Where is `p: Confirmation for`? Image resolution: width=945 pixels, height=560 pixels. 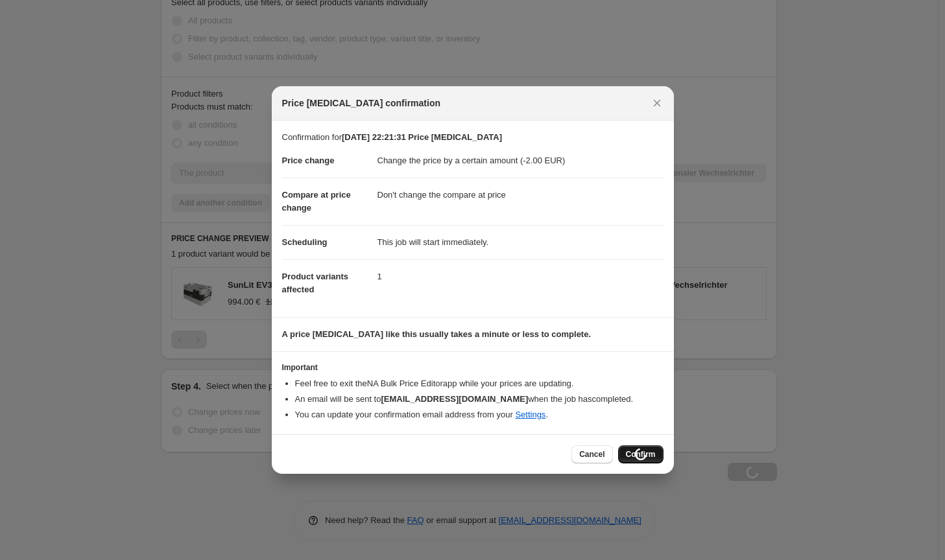
p: Confirmation for is located at coordinates (473, 138).